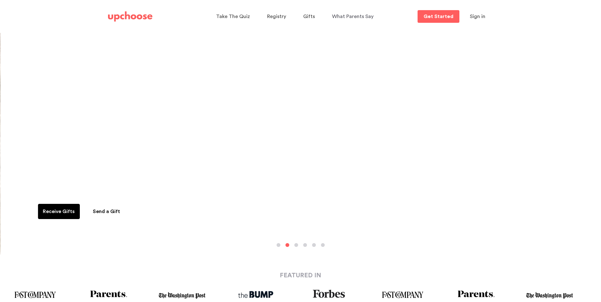 This screenshot has height=302, width=601. Describe the element at coordinates (233, 16) in the screenshot. I see `span: Take The Quiz` at that location.